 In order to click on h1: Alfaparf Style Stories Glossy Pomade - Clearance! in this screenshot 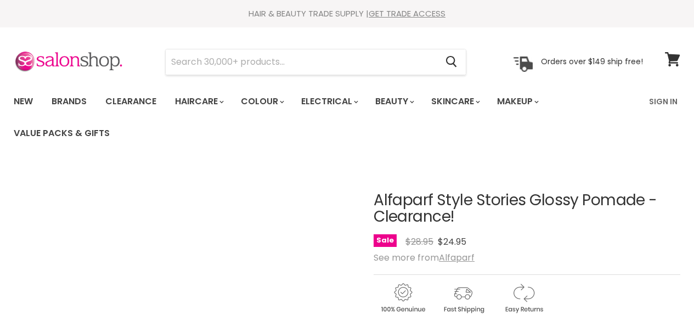, I will do `click(527, 209)`.